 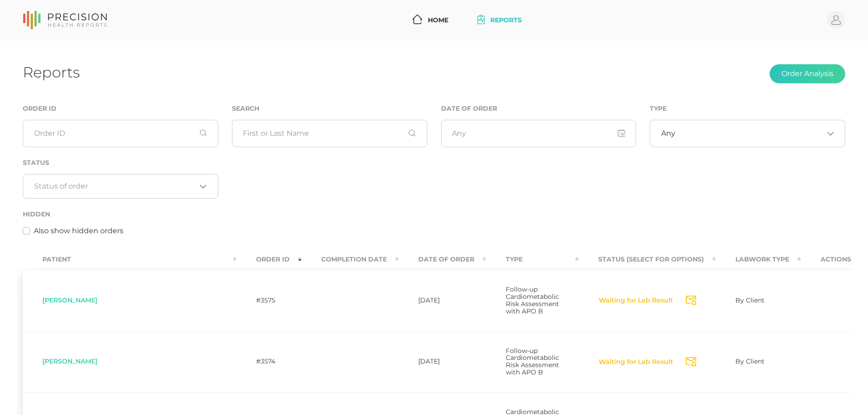 What do you see at coordinates (269, 362) in the screenshot?
I see `td: #3574` at bounding box center [269, 362].